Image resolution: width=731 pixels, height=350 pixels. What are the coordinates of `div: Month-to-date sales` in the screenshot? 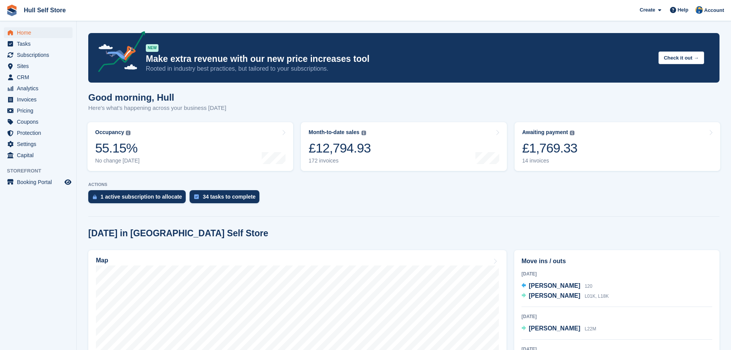 It's located at (334, 132).